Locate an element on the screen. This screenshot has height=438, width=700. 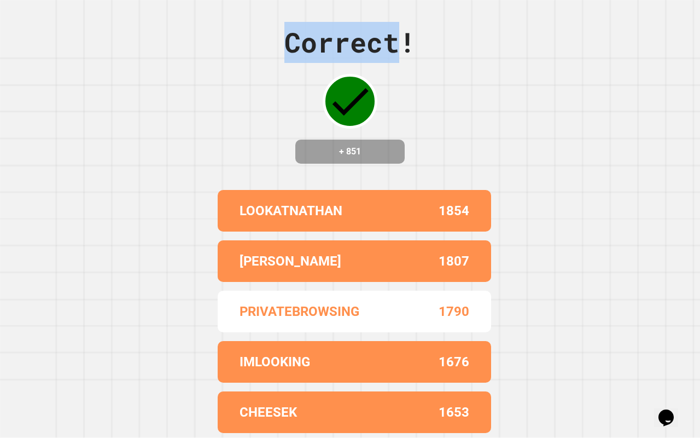
h4: + 851 is located at coordinates (350, 151).